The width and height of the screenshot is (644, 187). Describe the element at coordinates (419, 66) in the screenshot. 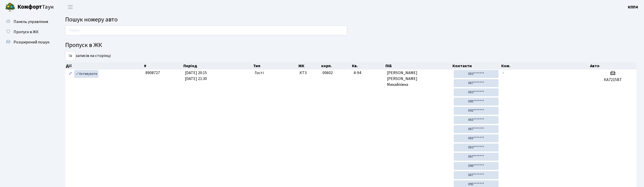

I see `th: ПІБ` at that location.